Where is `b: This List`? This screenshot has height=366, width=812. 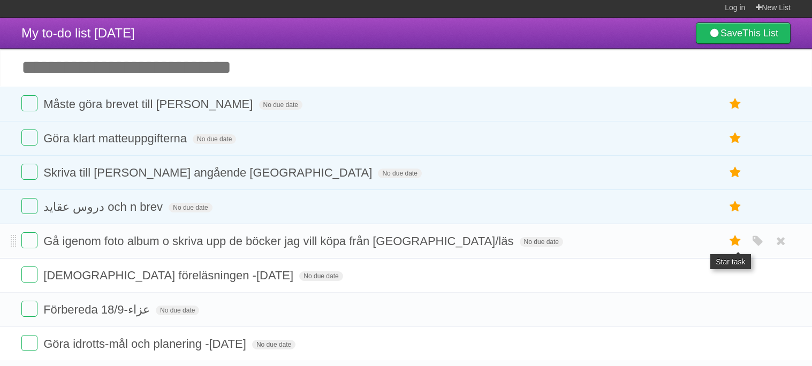
b: This List is located at coordinates (760, 33).